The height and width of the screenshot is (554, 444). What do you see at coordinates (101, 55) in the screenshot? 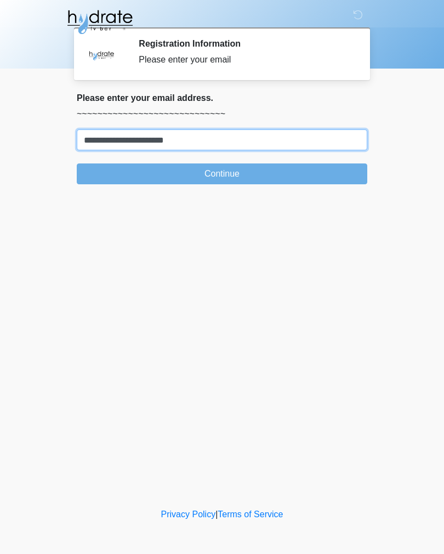
I see `img: Agent Avatar` at bounding box center [101, 55].